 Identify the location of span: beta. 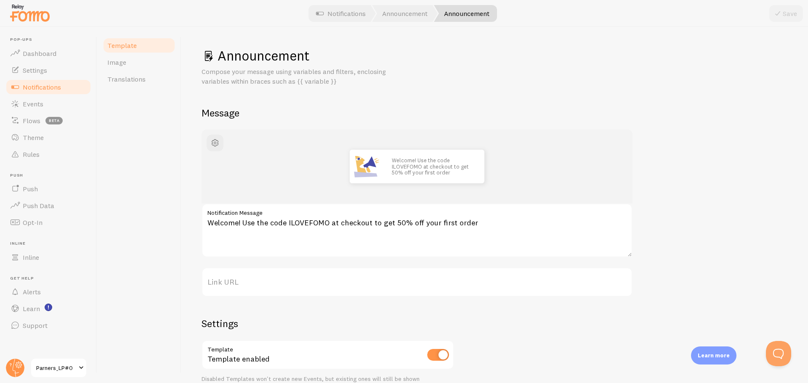
(54, 121).